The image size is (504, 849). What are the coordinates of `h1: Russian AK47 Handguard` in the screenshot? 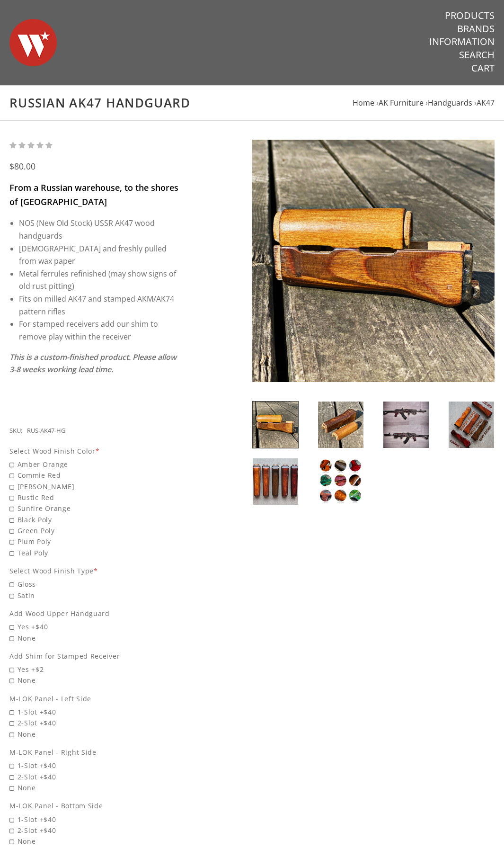 It's located at (252, 102).